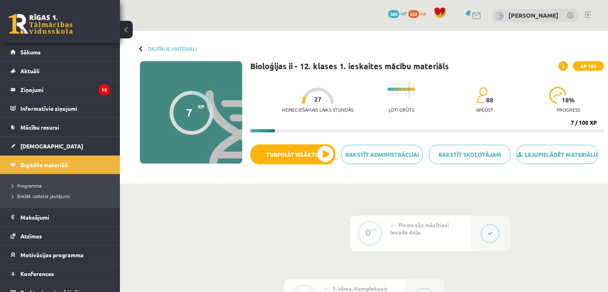  What do you see at coordinates (423, 13) in the screenshot?
I see `span: xp` at bounding box center [423, 13].